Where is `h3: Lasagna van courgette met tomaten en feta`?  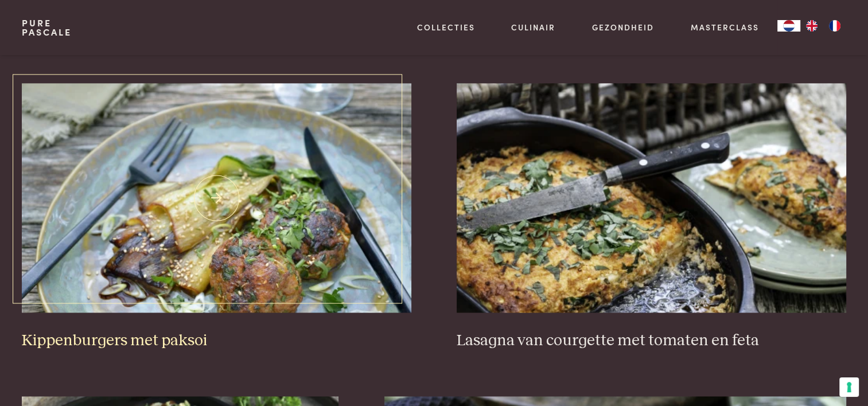
h3: Lasagna van courgette met tomaten en feta is located at coordinates (651, 340).